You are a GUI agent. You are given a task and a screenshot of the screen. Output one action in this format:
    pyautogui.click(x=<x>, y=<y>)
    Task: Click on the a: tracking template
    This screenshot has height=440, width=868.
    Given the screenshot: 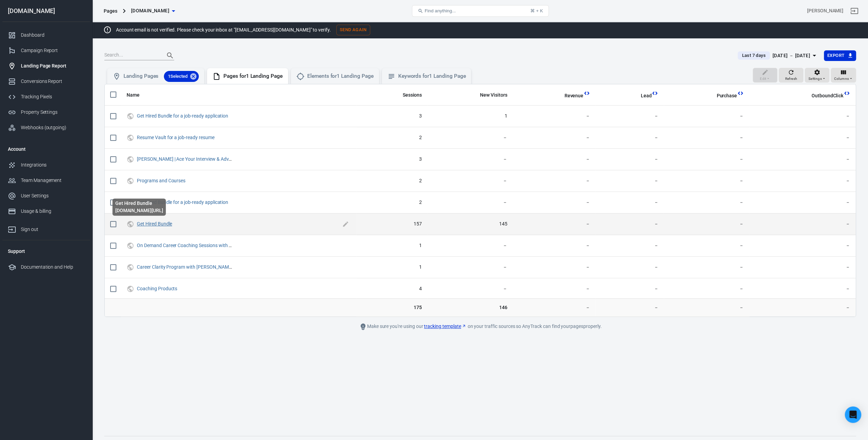 What is the action you would take?
    pyautogui.click(x=445, y=326)
    